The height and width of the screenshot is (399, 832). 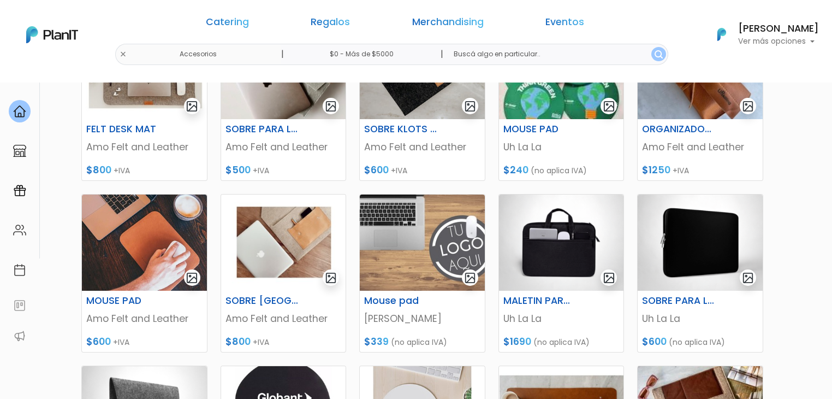 I want to click on span: $1250, so click(x=656, y=170).